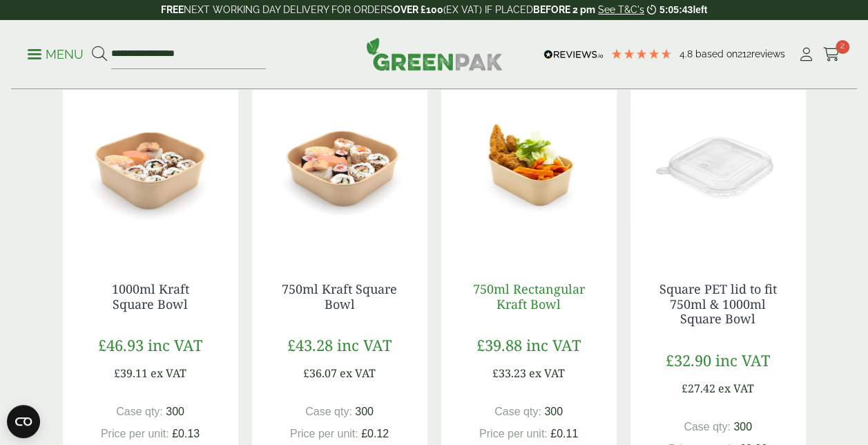 The width and height of the screenshot is (868, 445). I want to click on a: Menu, so click(55, 53).